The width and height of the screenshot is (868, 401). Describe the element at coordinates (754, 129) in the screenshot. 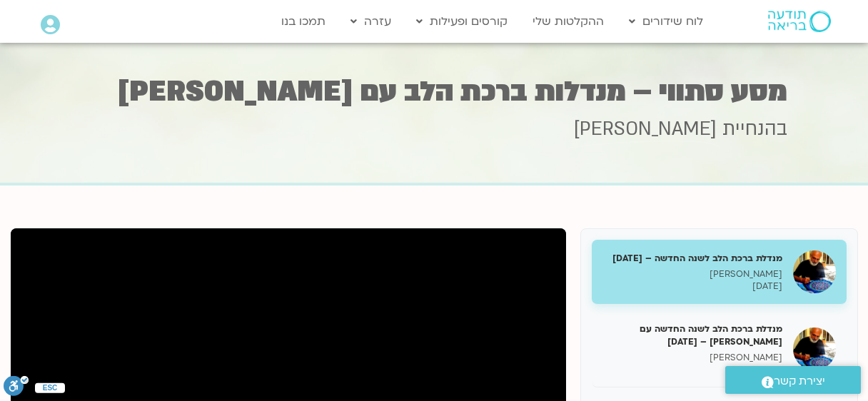

I see `span: בהנחיית` at that location.